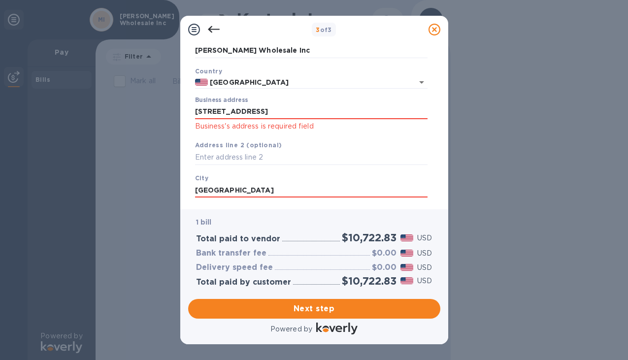  What do you see at coordinates (209, 71) in the screenshot?
I see `b: Country` at bounding box center [209, 71].